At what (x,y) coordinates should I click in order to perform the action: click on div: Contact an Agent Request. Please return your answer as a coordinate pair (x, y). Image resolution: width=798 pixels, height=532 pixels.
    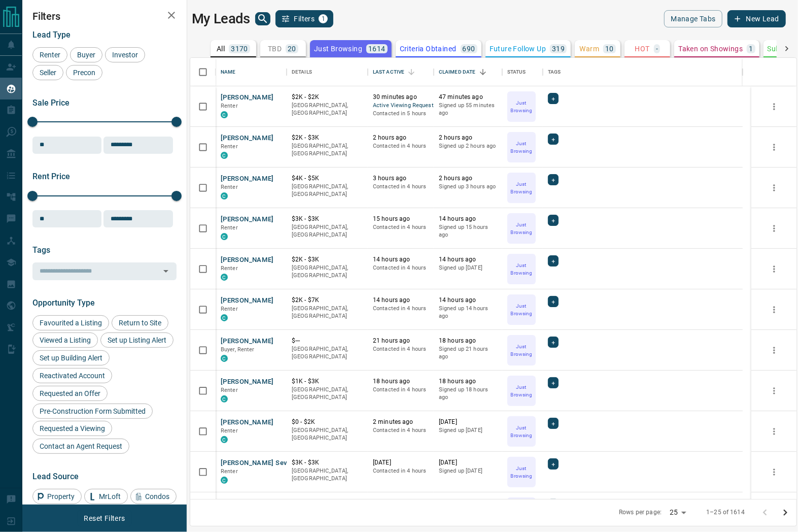
    Looking at the image, I should click on (80, 446).